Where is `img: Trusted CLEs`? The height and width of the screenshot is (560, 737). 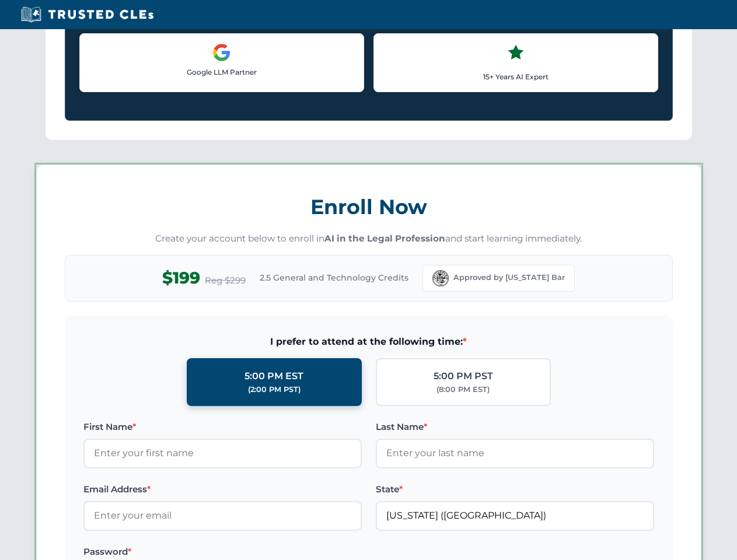 img: Trusted CLEs is located at coordinates (87, 15).